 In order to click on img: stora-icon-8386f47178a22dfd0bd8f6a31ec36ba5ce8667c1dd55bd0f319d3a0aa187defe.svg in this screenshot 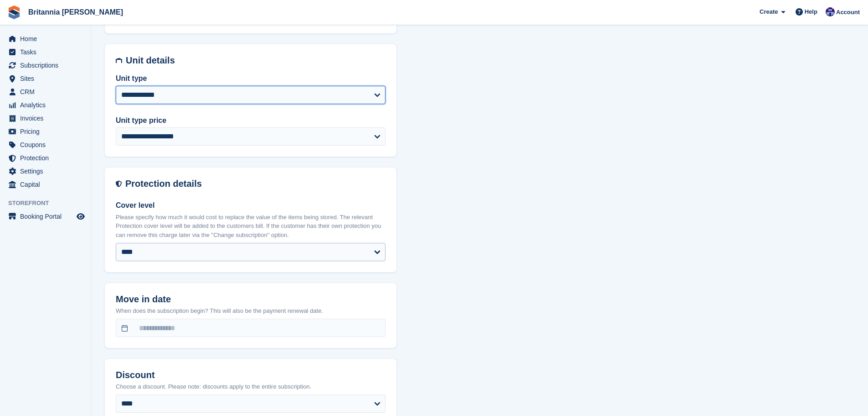, I will do `click(14, 12)`.